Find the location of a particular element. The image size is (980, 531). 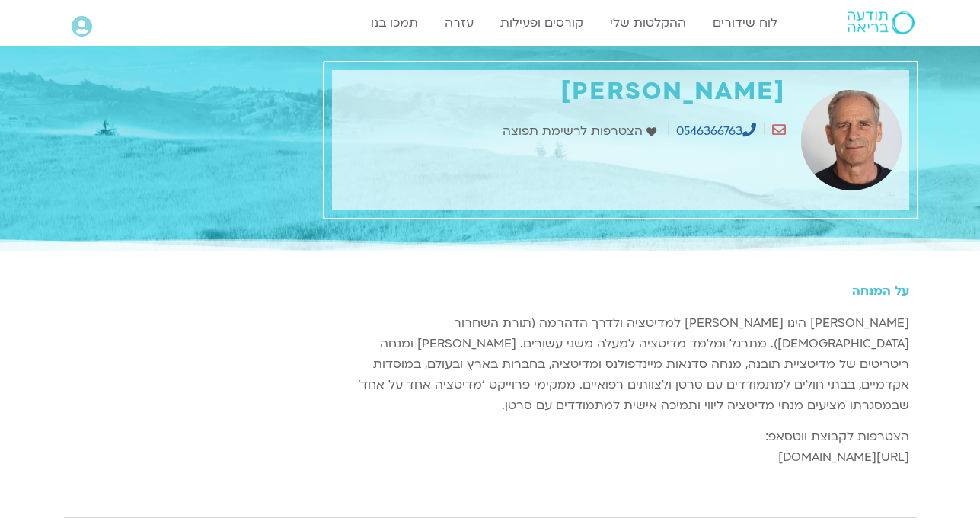

h5: על המנחה is located at coordinates (621, 291).